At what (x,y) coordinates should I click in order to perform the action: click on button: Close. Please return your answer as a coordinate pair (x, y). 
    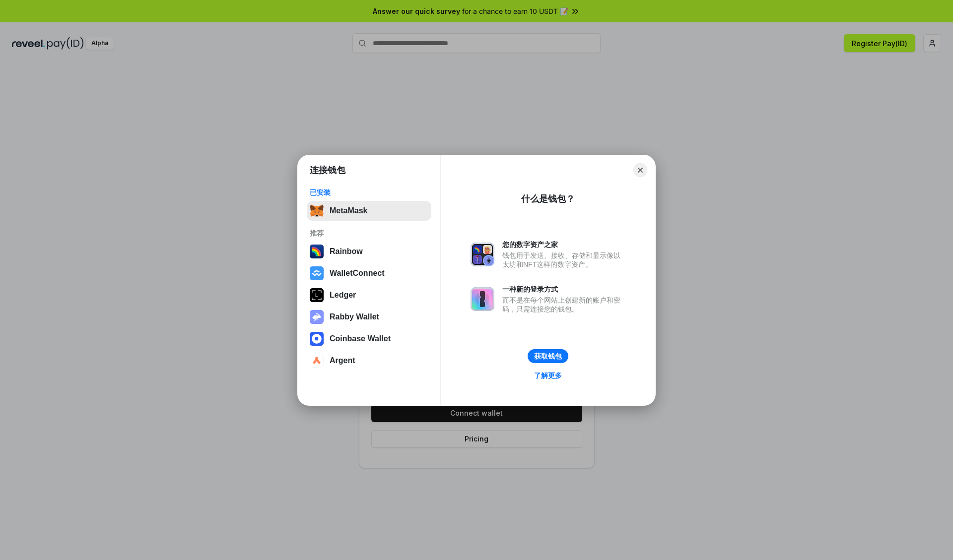
    Looking at the image, I should click on (641, 170).